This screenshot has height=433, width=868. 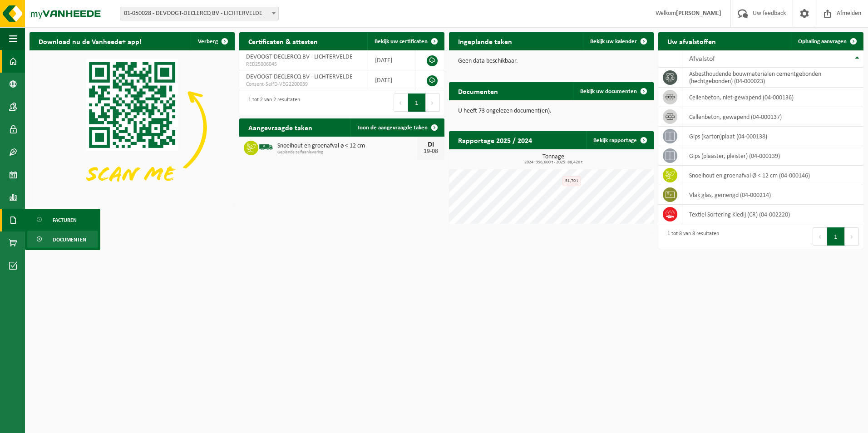 What do you see at coordinates (132, 127) in the screenshot?
I see `img: Download de VHEPlus App` at bounding box center [132, 127].